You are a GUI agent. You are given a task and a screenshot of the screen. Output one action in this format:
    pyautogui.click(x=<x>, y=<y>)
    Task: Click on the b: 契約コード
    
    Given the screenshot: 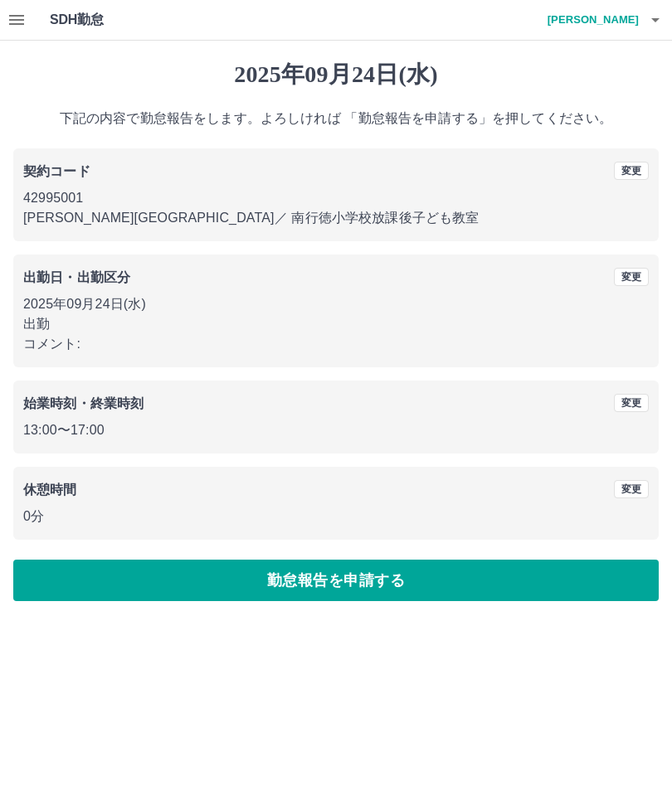 What is the action you would take?
    pyautogui.click(x=57, y=171)
    